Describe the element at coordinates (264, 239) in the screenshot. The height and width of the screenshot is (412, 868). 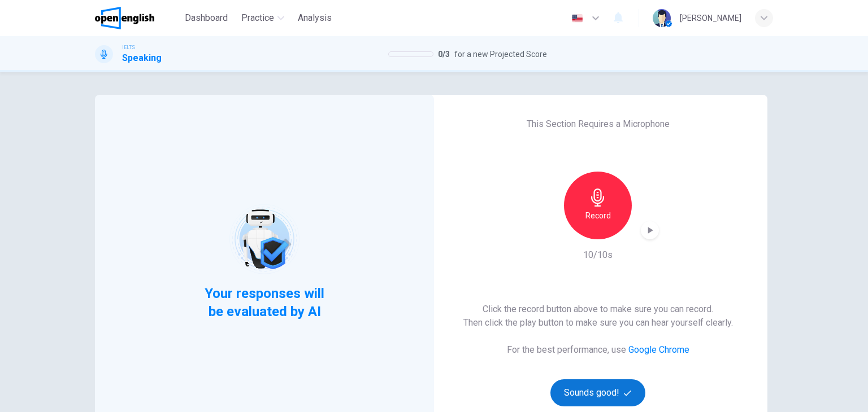
I see `img: robot icon` at that location.